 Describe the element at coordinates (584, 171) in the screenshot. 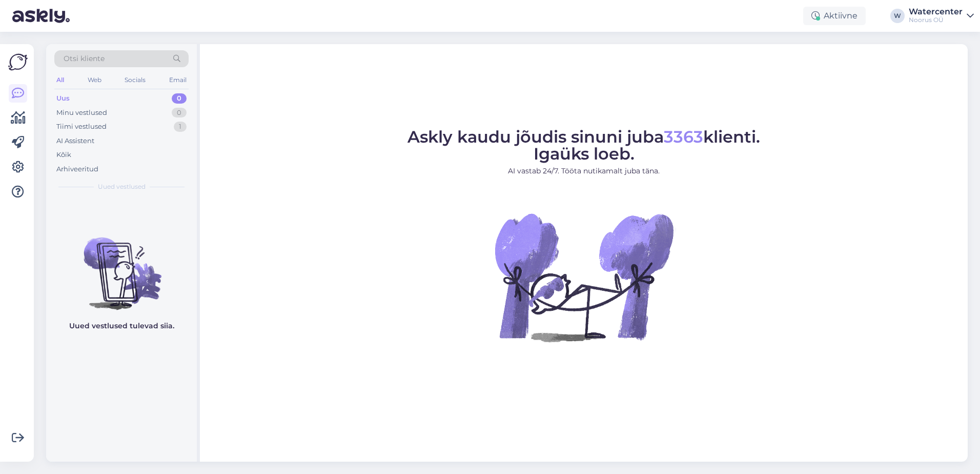

I see `p: AI vastab 24/7. Tööta nutikamalt juba täna.` at that location.